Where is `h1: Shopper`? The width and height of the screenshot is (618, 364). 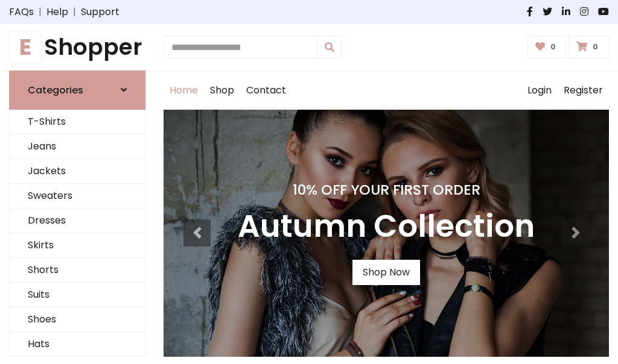 h1: Shopper is located at coordinates (77, 47).